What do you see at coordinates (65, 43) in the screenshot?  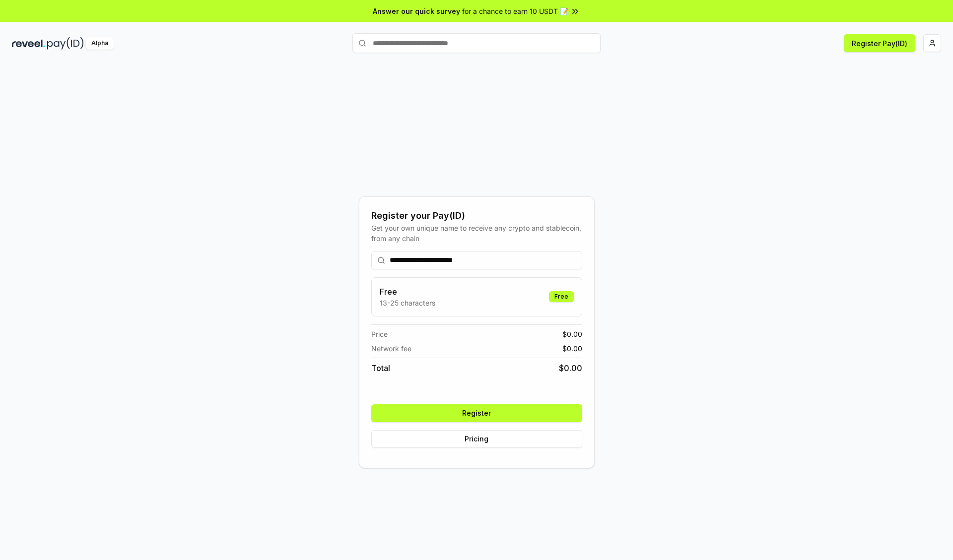 I see `img: pay_id` at bounding box center [65, 43].